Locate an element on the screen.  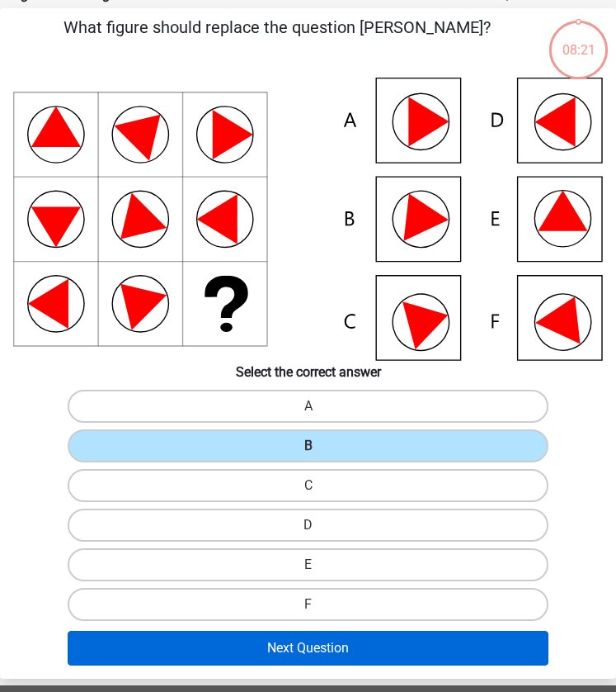
label: A is located at coordinates (308, 406).